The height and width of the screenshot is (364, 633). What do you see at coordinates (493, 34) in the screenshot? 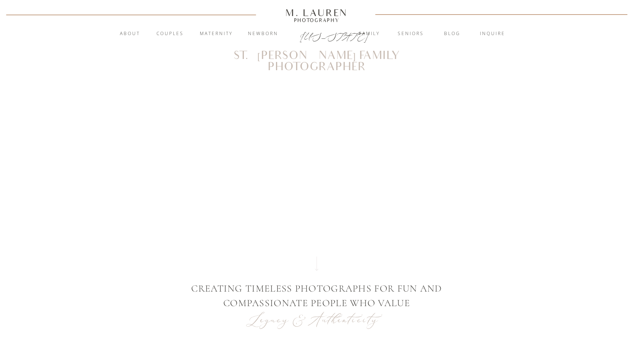
I see `nav: inquire` at bounding box center [493, 34].